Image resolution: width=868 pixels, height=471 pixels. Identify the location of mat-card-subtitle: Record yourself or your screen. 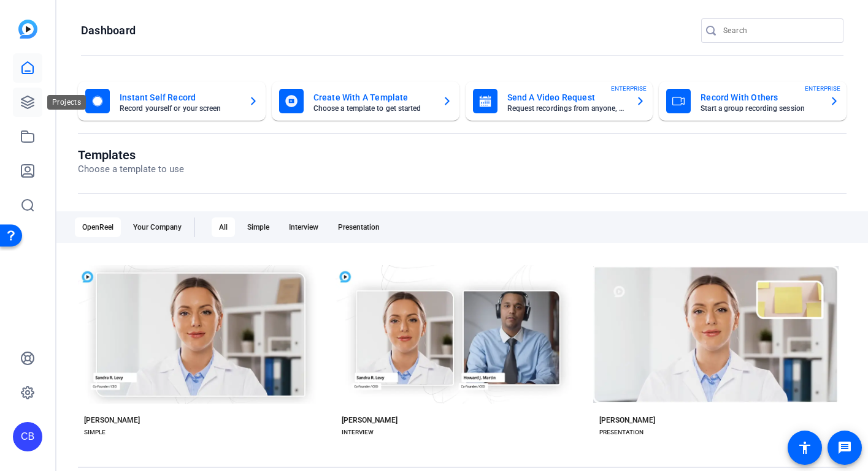
(179, 109).